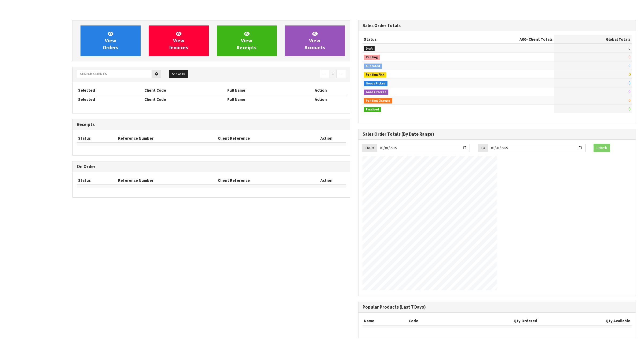 This screenshot has width=644, height=348. I want to click on button: Show: 10, so click(178, 74).